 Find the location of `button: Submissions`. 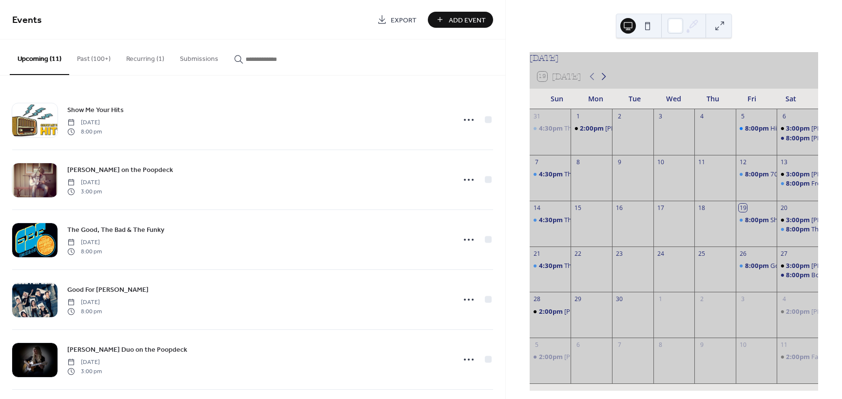

button: Submissions is located at coordinates (199, 57).